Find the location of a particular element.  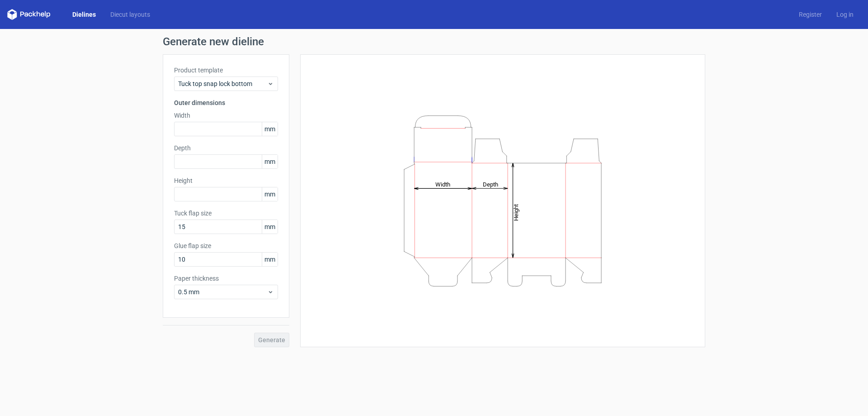

label: Glue flap size is located at coordinates (226, 246).